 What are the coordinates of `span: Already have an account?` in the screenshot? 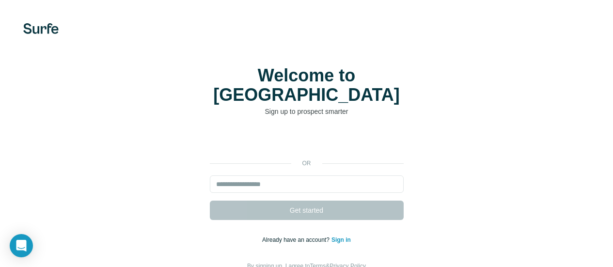 It's located at (297, 240).